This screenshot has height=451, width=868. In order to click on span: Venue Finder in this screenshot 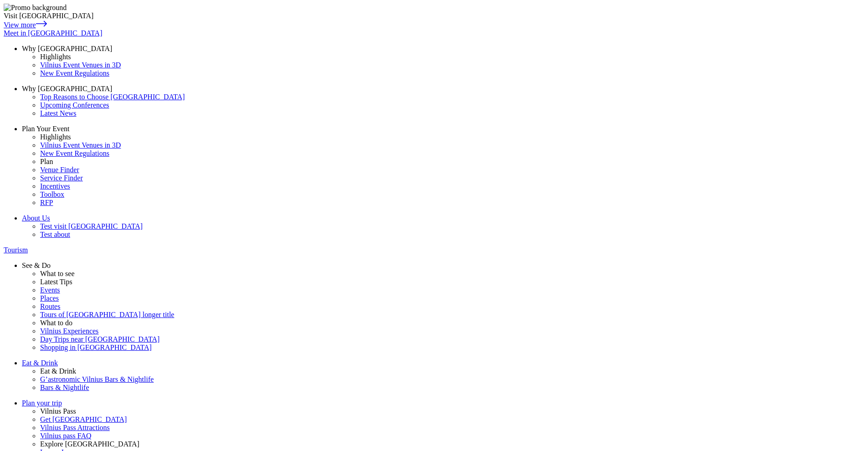, I will do `click(60, 169)`.